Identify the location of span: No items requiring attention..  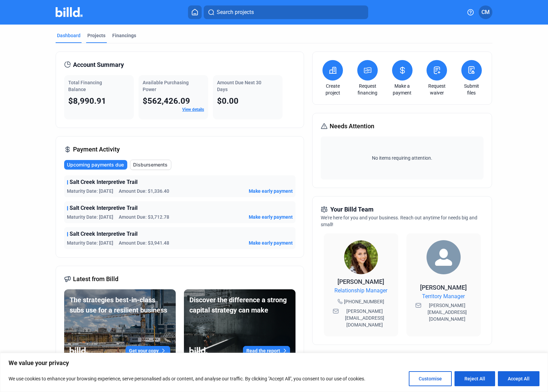
(402, 158).